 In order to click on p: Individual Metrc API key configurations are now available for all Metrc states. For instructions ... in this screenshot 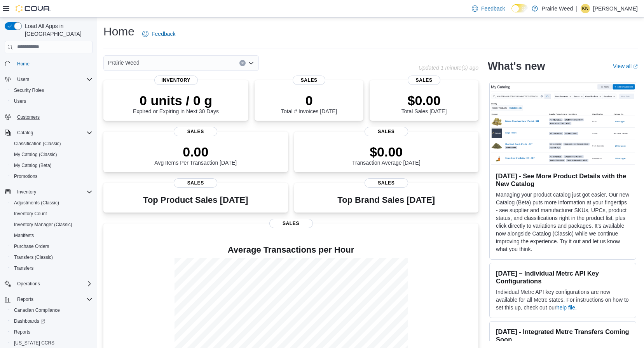, I will do `click(563, 299)`.